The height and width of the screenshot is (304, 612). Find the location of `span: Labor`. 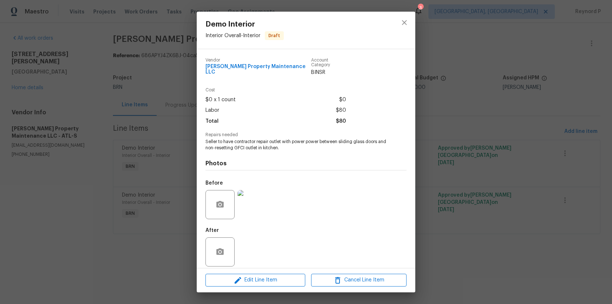

span: Labor is located at coordinates (212, 110).